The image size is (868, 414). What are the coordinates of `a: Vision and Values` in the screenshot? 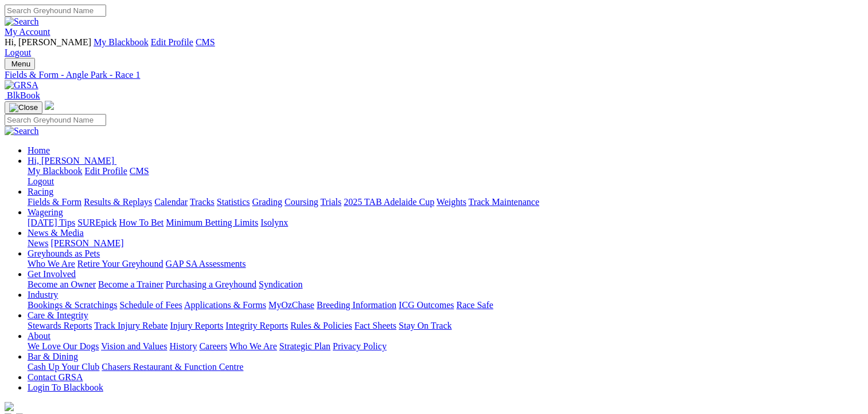 It's located at (133, 346).